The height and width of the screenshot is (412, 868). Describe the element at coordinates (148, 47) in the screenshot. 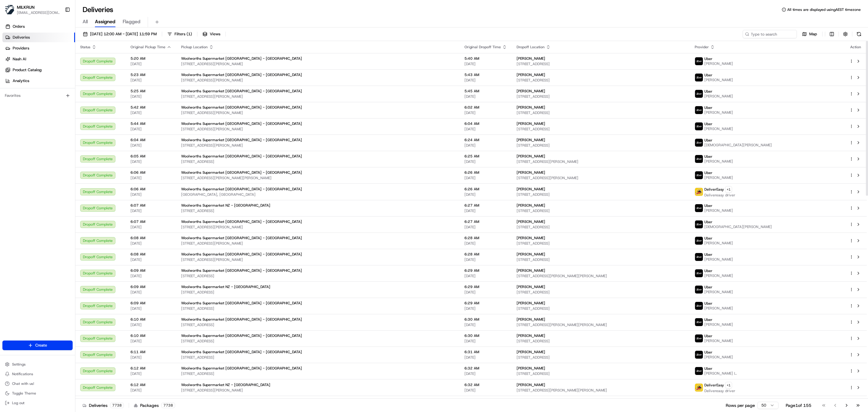

I see `span: Original Pickup Time` at that location.